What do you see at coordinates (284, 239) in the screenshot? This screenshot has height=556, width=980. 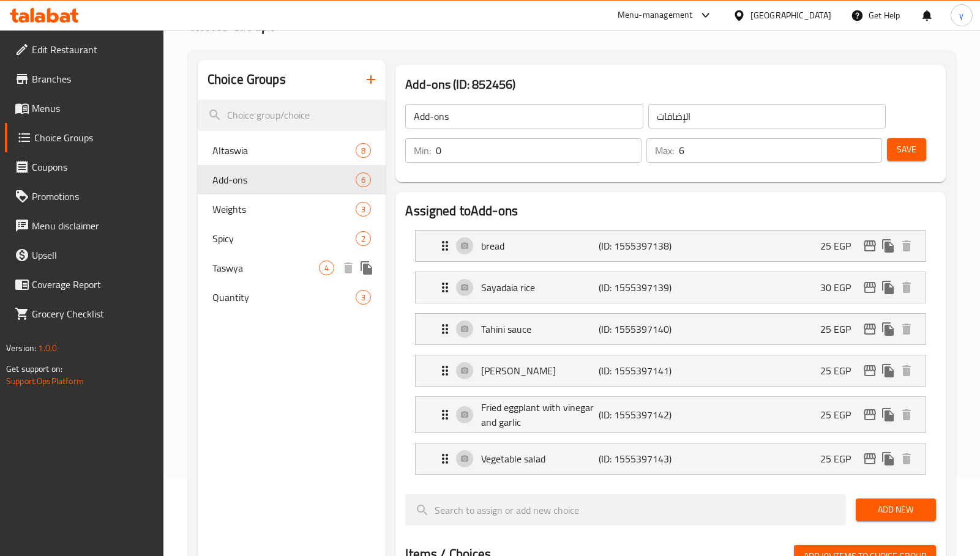 I see `span: Spicy` at bounding box center [284, 239].